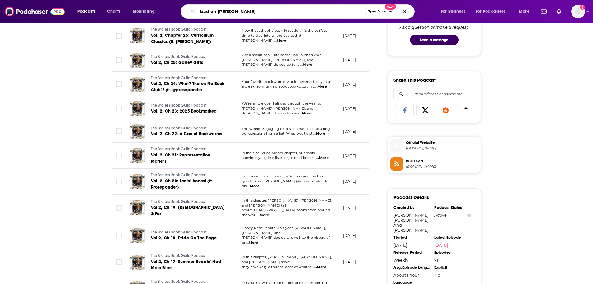  What do you see at coordinates (381, 12) in the screenshot?
I see `button: Open AdvancedNew` at bounding box center [381, 12].